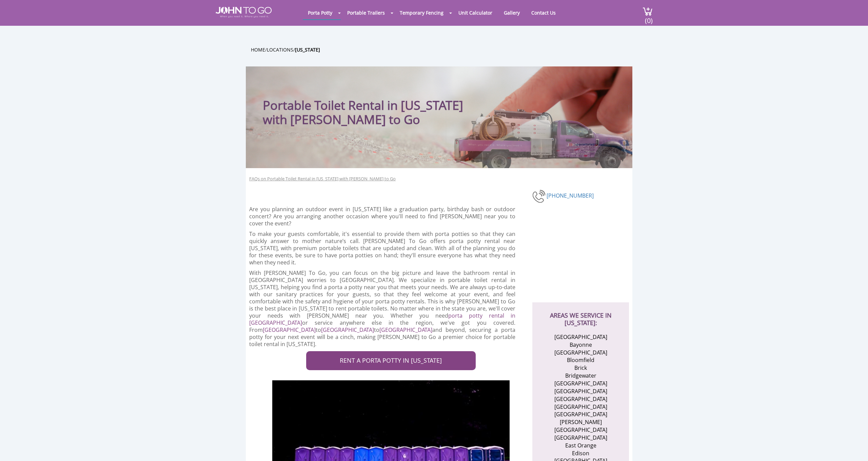  What do you see at coordinates (544, 12) in the screenshot?
I see `a: Contact Us` at bounding box center [544, 12].